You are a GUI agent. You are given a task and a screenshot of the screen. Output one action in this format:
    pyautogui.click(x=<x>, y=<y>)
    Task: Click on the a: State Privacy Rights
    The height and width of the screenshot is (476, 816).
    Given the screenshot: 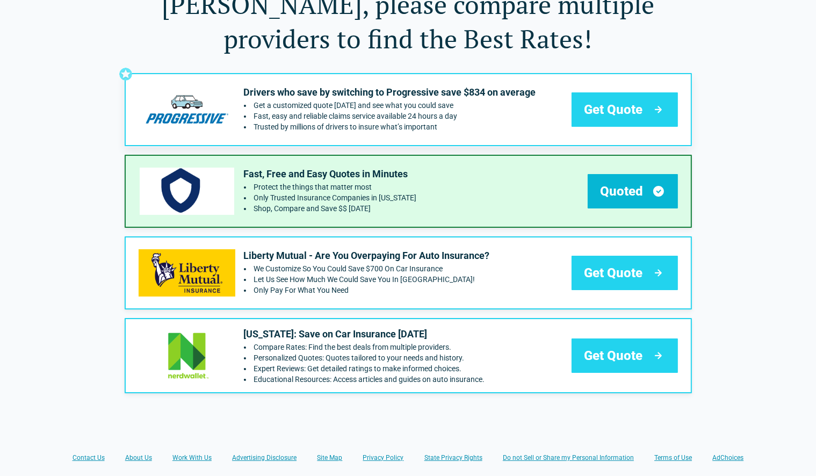 What is the action you would take?
    pyautogui.click(x=453, y=458)
    